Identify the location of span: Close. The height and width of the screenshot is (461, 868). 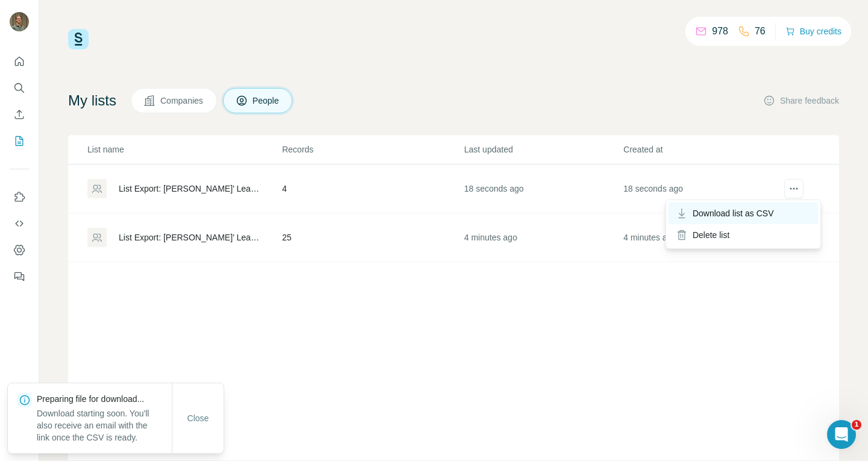
(199, 418).